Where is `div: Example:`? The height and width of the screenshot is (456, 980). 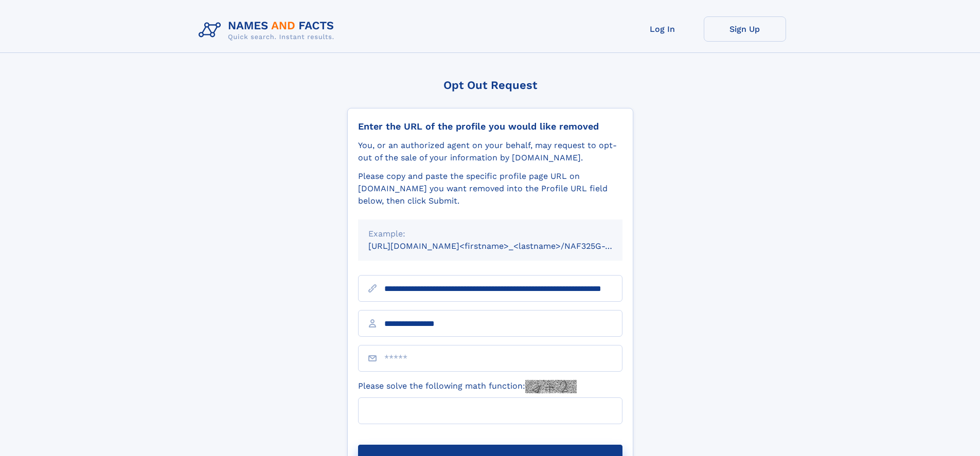
div: Example: is located at coordinates (490, 234).